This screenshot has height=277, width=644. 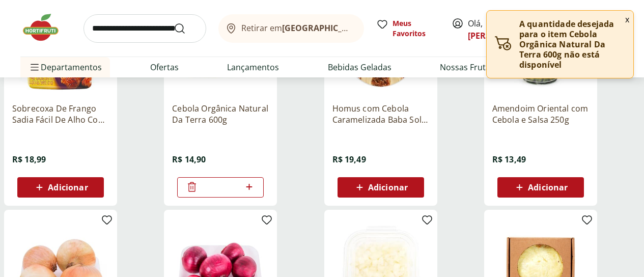 I want to click on span: R$ 13,49, so click(x=509, y=159).